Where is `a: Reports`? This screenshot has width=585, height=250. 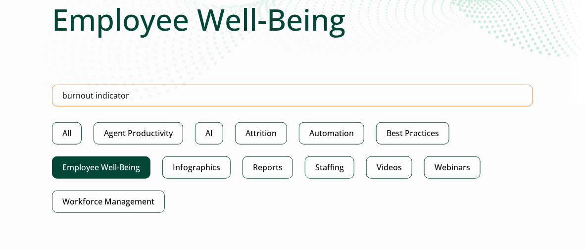
a: Reports is located at coordinates (268, 167).